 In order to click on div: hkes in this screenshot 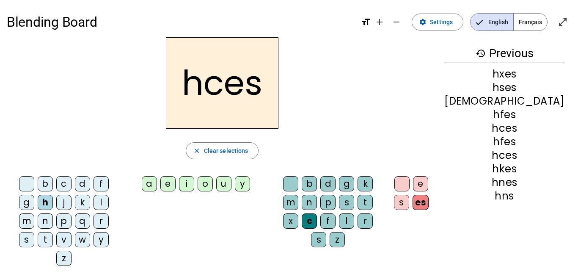, I will do `click(505, 169)`.